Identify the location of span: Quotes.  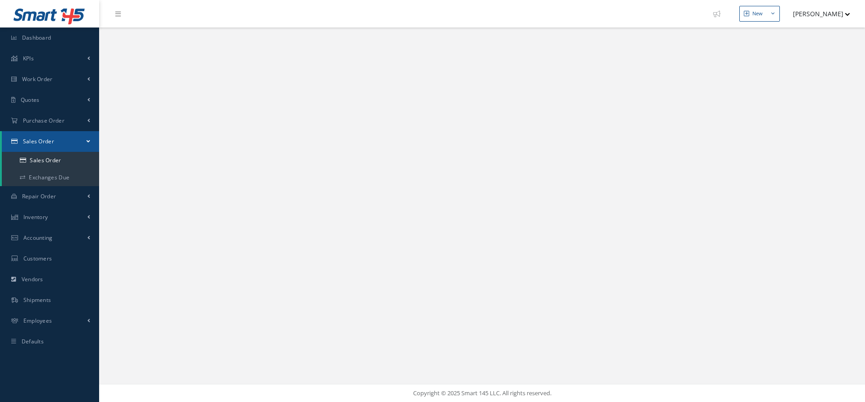
(30, 100).